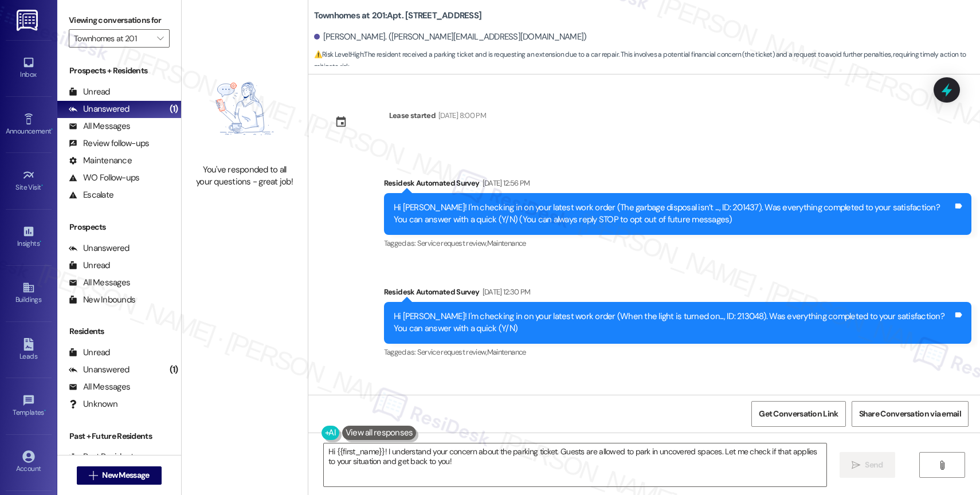  Describe the element at coordinates (120, 227) in the screenshot. I see `div: Prospects` at that location.